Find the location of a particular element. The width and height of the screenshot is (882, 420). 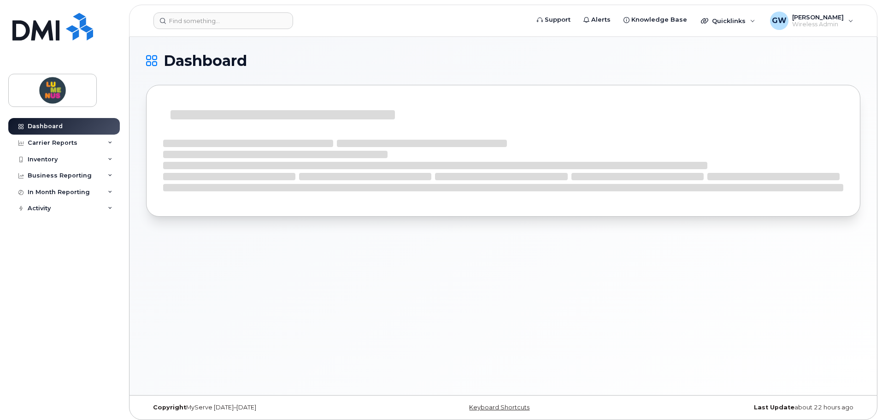

strong: Copyright is located at coordinates (170, 407).